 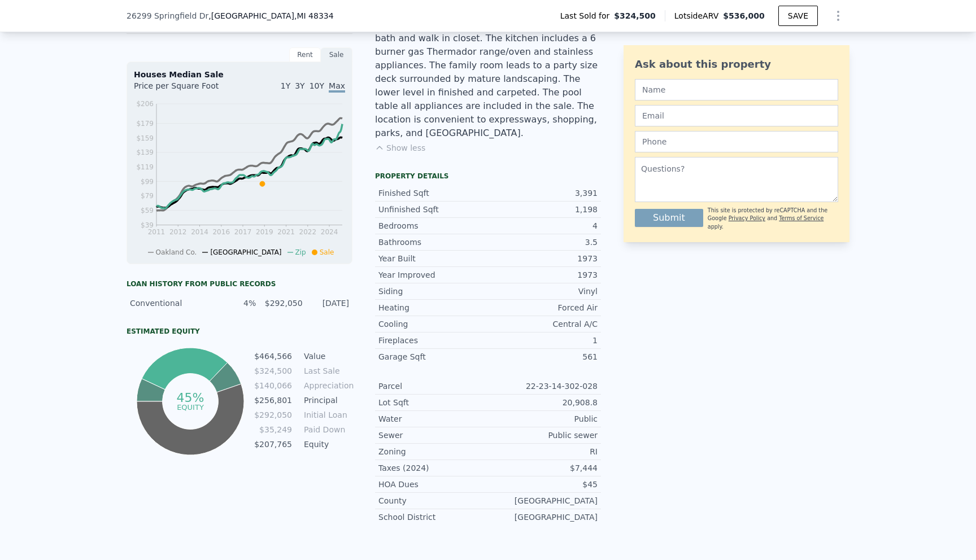 What do you see at coordinates (736, 89) in the screenshot?
I see `input: Name` at bounding box center [736, 89].